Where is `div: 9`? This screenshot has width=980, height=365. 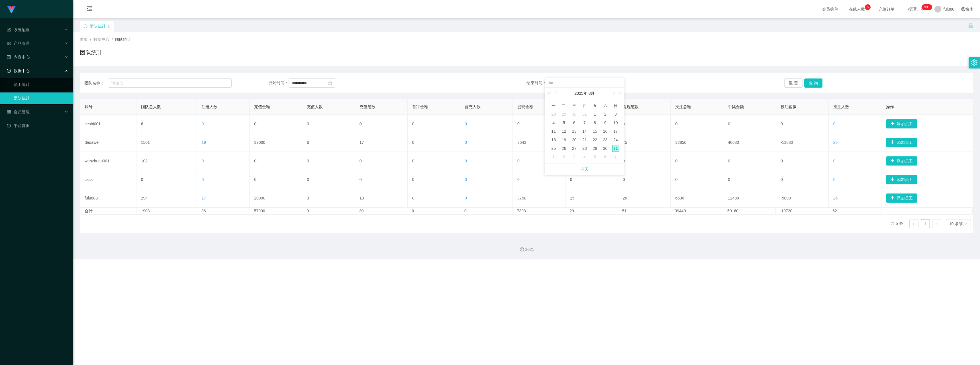
div: 9 is located at coordinates (606, 123).